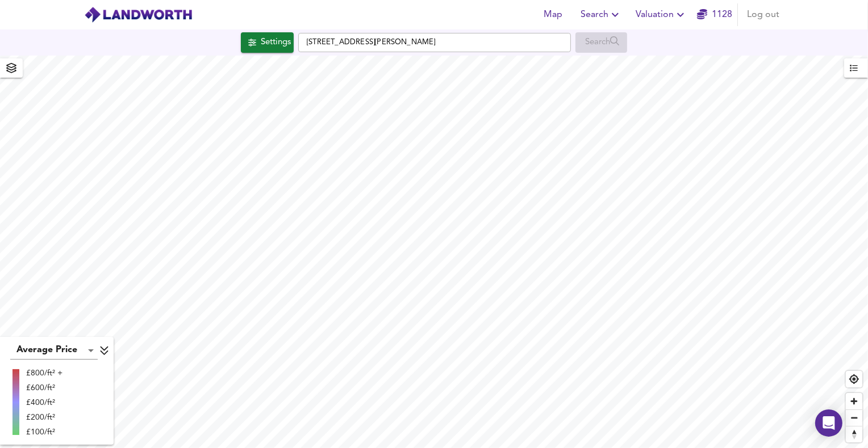 This screenshot has width=868, height=448. Describe the element at coordinates (854, 379) in the screenshot. I see `span: Find my location` at that location.